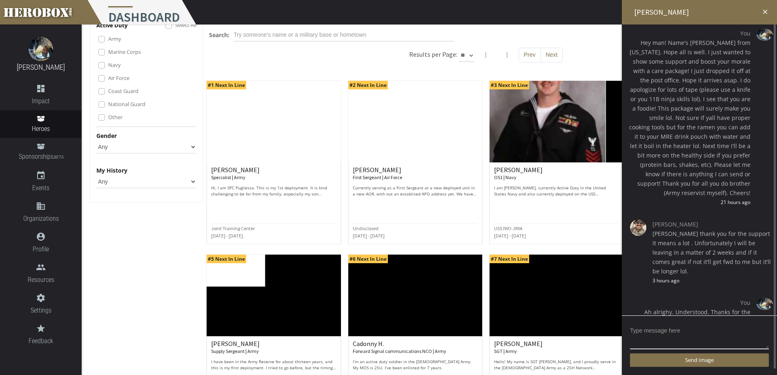 Image resolution: width=777 pixels, height=375 pixels. What do you see at coordinates (119, 78) in the screenshot?
I see `label: Air Force` at bounding box center [119, 78].